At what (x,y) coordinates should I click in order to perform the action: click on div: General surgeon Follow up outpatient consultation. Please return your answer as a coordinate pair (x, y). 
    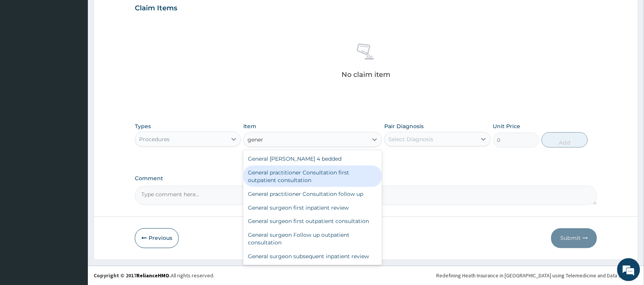
    Looking at the image, I should click on (313, 239).